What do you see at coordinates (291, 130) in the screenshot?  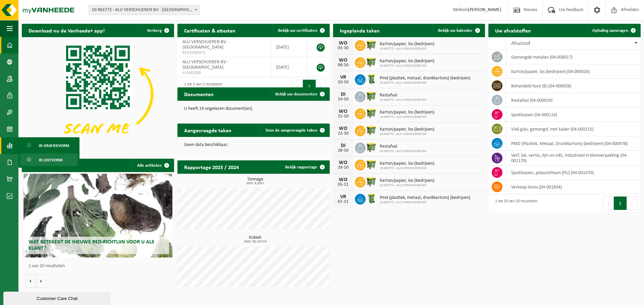 I see `span: Toon de aangevraagde taken` at bounding box center [291, 130].